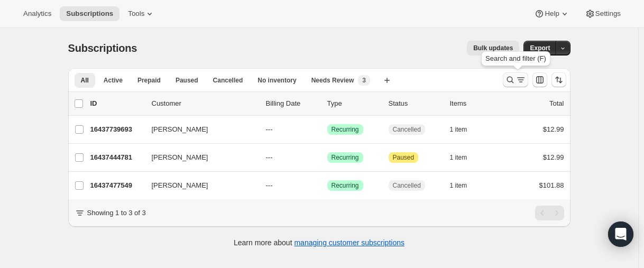  What do you see at coordinates (136, 14) in the screenshot?
I see `span: Tools` at bounding box center [136, 14].